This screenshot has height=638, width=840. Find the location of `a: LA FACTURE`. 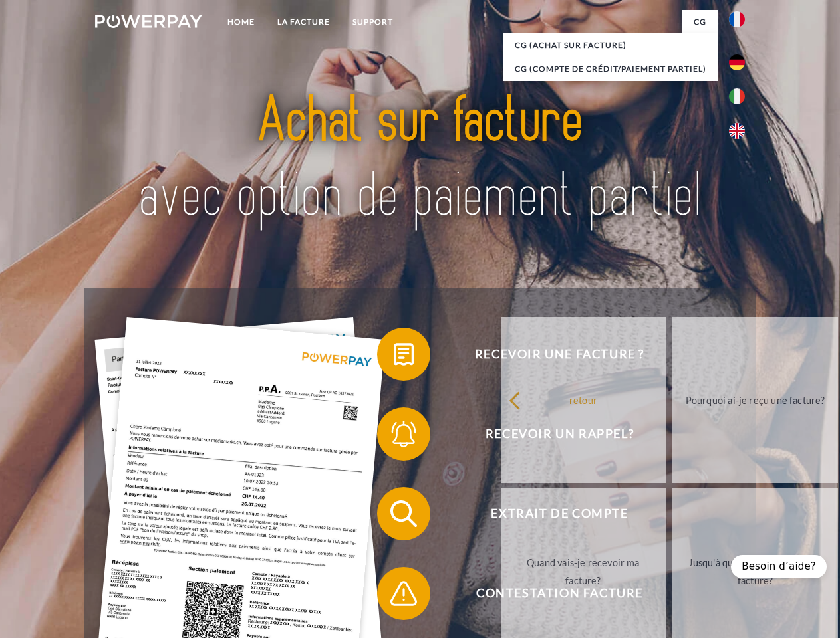

a: LA FACTURE is located at coordinates (303, 22).